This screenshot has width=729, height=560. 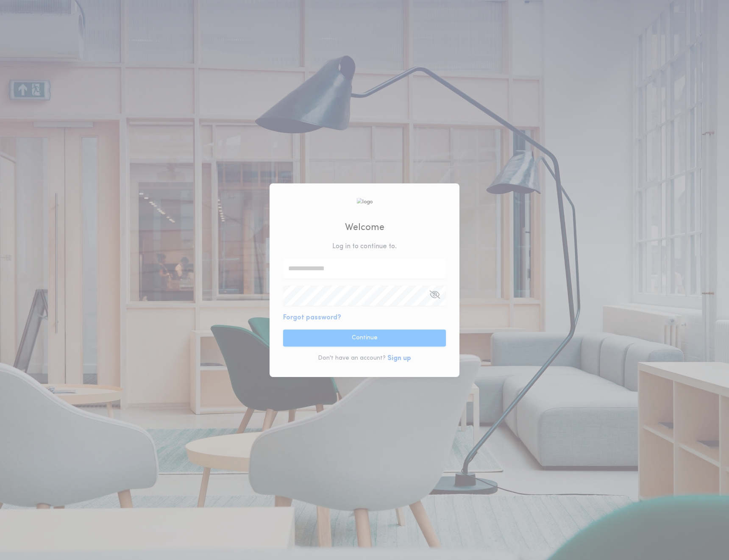 What do you see at coordinates (365, 202) in the screenshot?
I see `img: logo` at bounding box center [365, 202].